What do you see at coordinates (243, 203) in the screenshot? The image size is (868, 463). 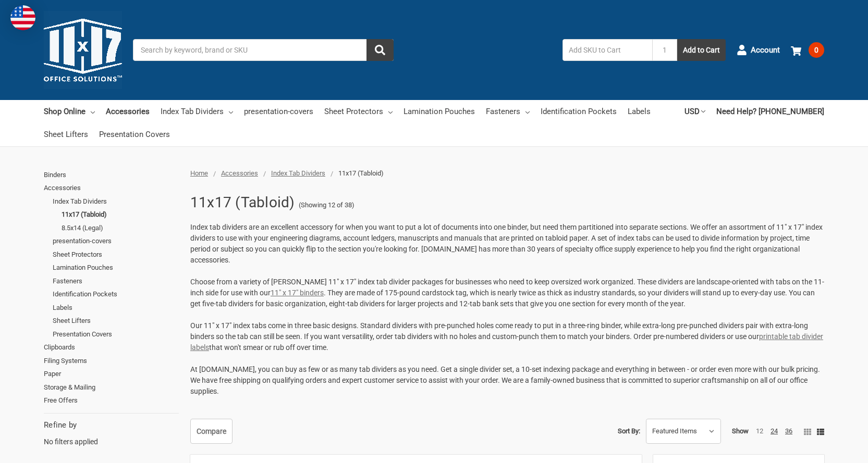 I see `h1: 11x17 (Tabloid)` at bounding box center [243, 203].